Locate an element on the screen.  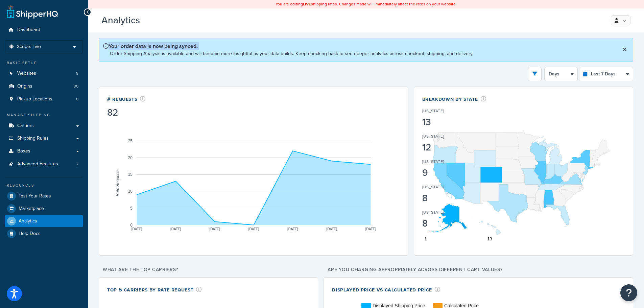
span: Websites is located at coordinates (27, 74).